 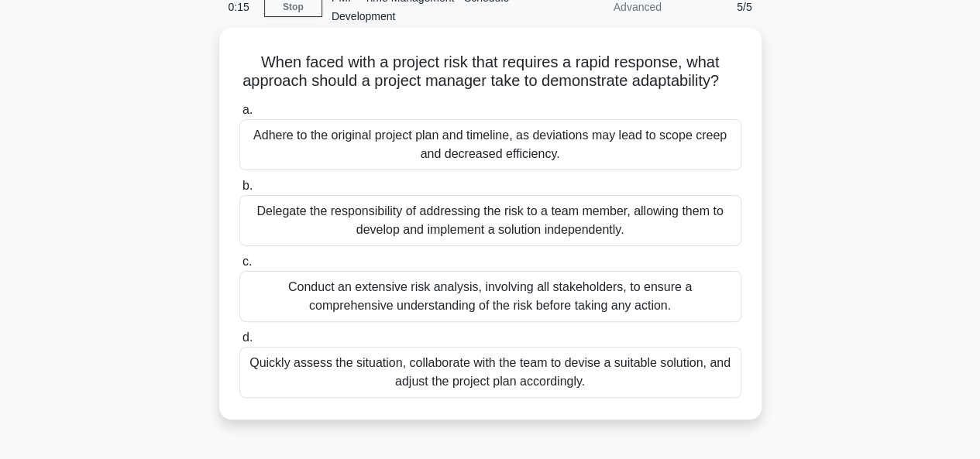 I want to click on div: Delegate the responsibility of addressing the risk to a team member, allowing them to develop and..., so click(x=491, y=220).